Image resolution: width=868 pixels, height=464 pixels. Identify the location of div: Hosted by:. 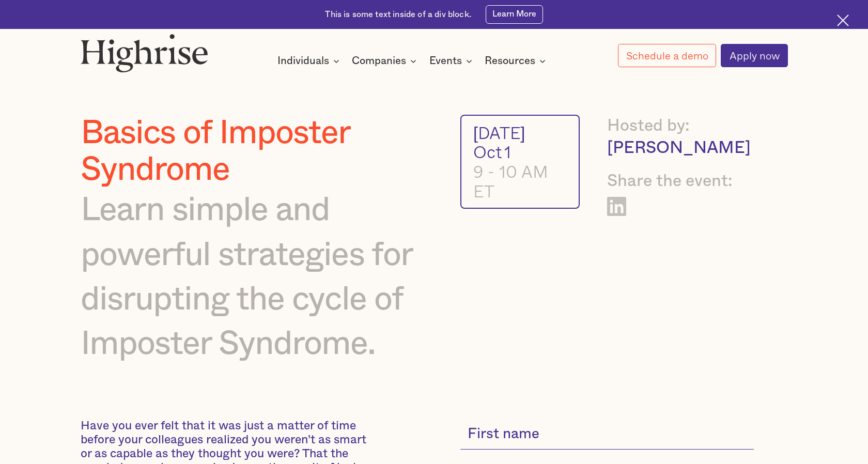
(680, 125).